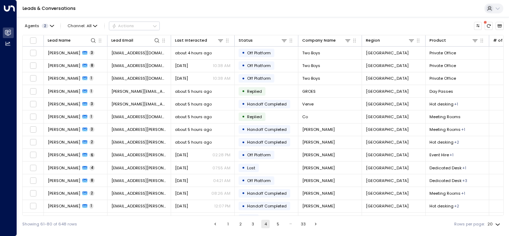 This screenshot has width=509, height=236. What do you see at coordinates (265, 224) in the screenshot?
I see `button: page 4` at bounding box center [265, 224].